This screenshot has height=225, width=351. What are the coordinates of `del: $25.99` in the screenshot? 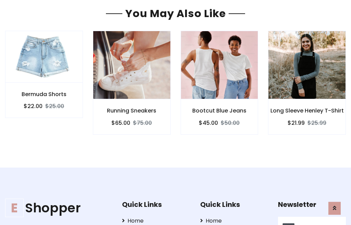 It's located at (317, 123).